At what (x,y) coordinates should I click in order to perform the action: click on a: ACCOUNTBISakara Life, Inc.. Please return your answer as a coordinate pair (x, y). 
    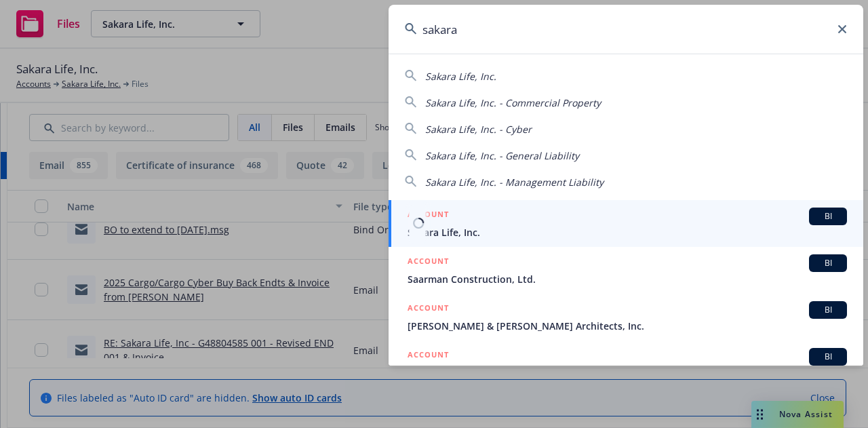
    Looking at the image, I should click on (626, 223).